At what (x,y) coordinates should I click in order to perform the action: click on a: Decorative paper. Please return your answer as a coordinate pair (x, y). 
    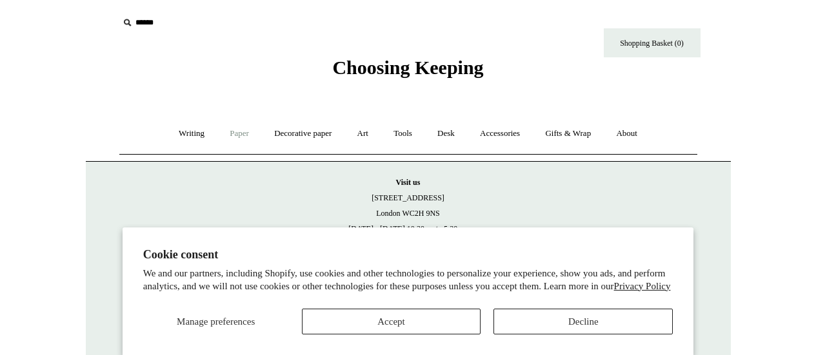
    Looking at the image, I should click on (302, 133).